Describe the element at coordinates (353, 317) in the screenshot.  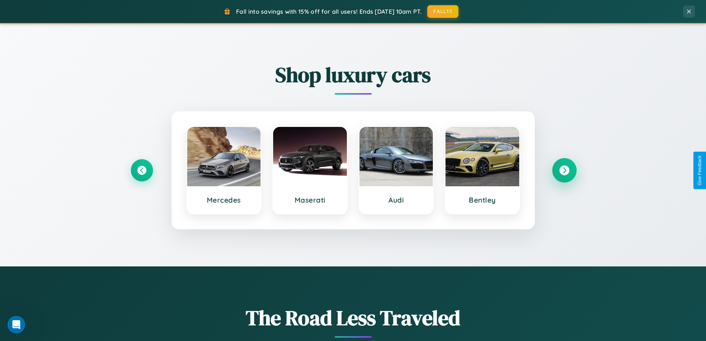
I see `h1: The Road Less Traveled` at that location.